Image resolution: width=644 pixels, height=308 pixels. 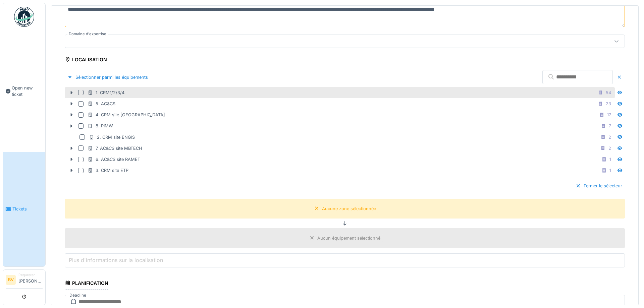 What do you see at coordinates (114, 159) in the screenshot?
I see `div: 6. AC&CS site RAMET` at bounding box center [114, 159].